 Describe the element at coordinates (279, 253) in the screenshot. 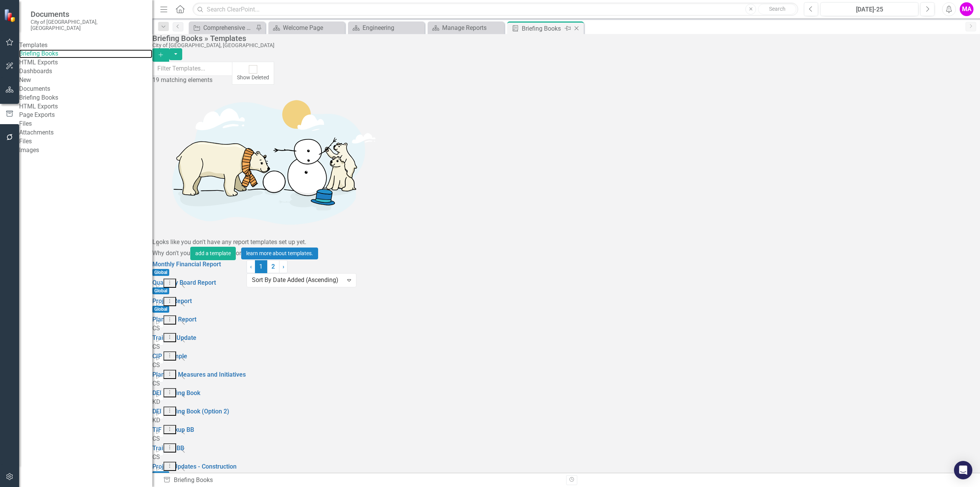

I see `a: learn more about templates.` at that location.